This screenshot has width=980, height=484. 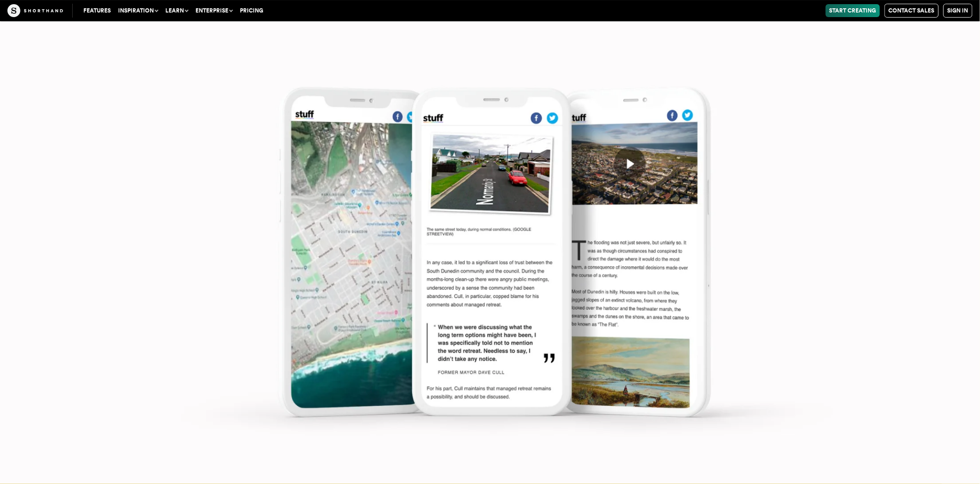 What do you see at coordinates (35, 10) in the screenshot?
I see `img: The Craft` at bounding box center [35, 10].